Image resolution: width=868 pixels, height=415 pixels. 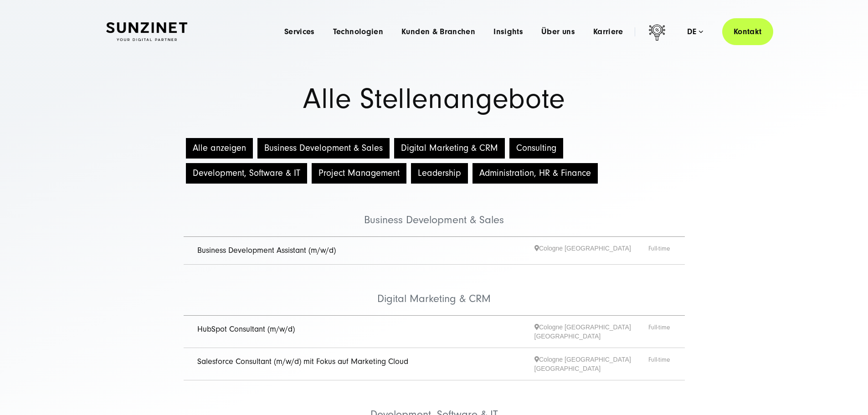 What do you see at coordinates (247, 173) in the screenshot?
I see `button: Development, Software & IT` at bounding box center [247, 173].